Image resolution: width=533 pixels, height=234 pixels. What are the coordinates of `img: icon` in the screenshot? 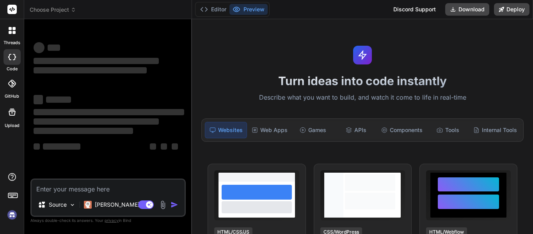 It's located at (174, 204).